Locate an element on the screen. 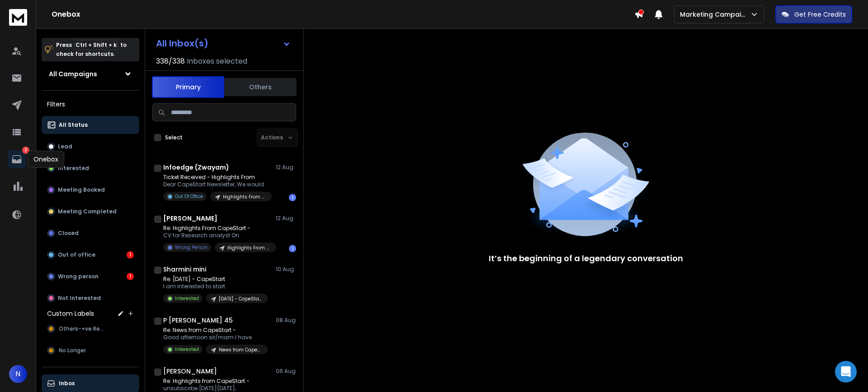 The image size is (868, 392). p: Meeting Booked is located at coordinates (81, 190).